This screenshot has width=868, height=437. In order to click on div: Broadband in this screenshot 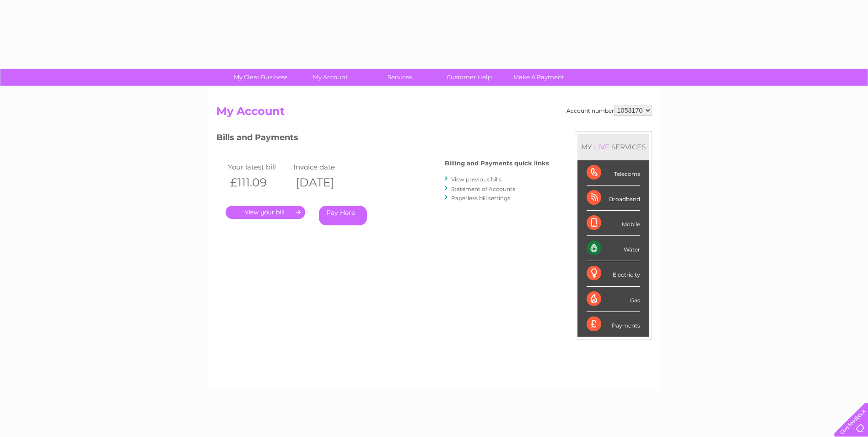, I will do `click(613, 198)`.